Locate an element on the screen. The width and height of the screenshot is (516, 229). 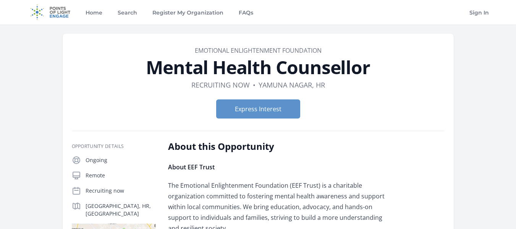
p: Recruiting now is located at coordinates (121, 190).